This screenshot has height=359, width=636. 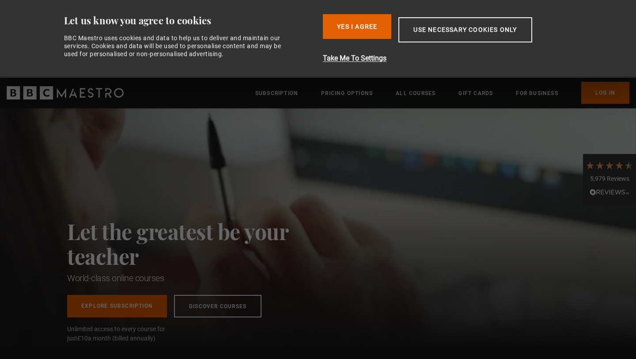 What do you see at coordinates (178, 46) in the screenshot?
I see `div: BBC Maestro uses cookies and data to help us to deliver and maintain our services. Cookies and da...` at bounding box center [178, 46].